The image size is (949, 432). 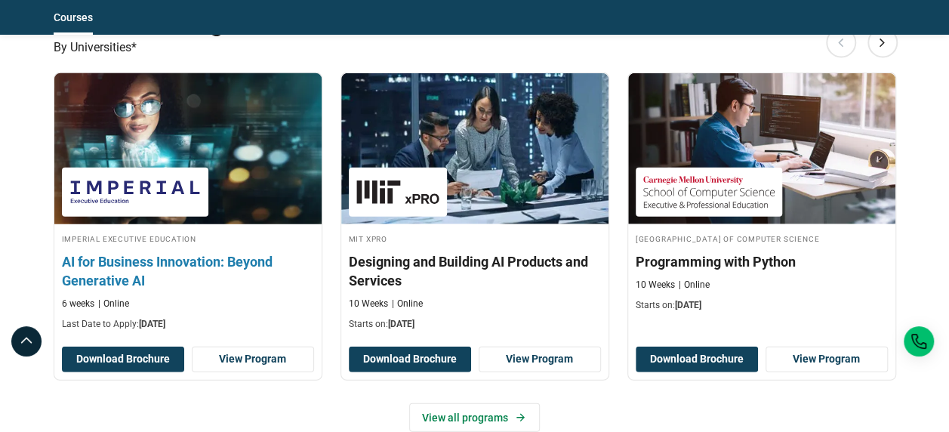 What do you see at coordinates (188, 205) in the screenshot?
I see `a: AI and Machine Learning Course by Imperial Executive Education - August 14, 2025 Imperial Executi...` at bounding box center [188, 205].